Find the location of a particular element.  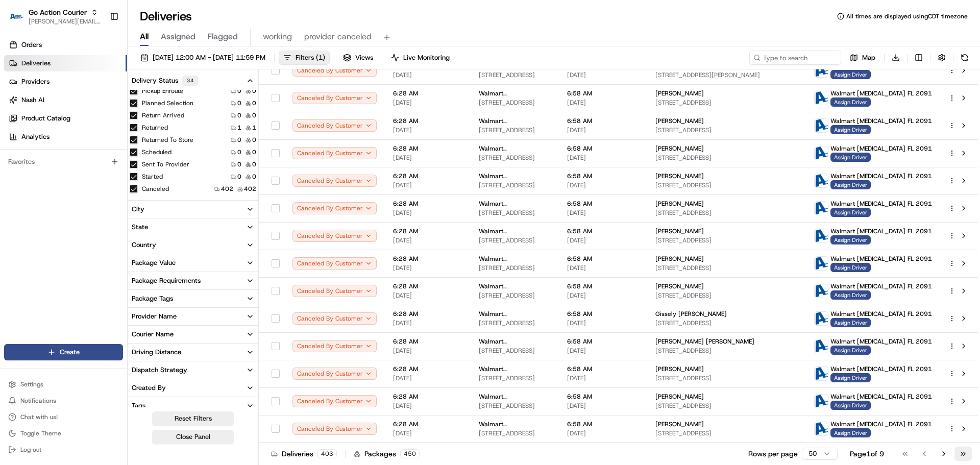

span: Toggle Theme is located at coordinates (41, 433).